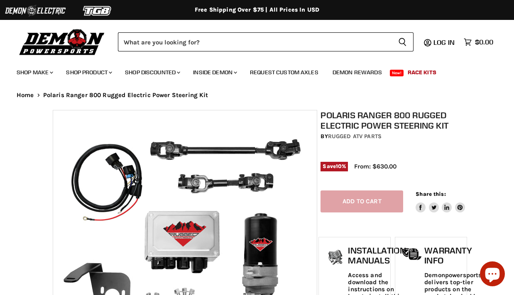  Describe the element at coordinates (214, 72) in the screenshot. I see `a: Inside Demon` at that location.